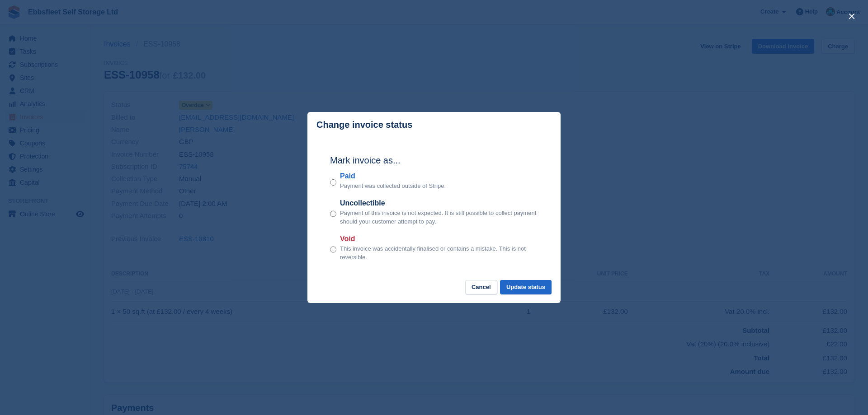  Describe the element at coordinates (439, 203) in the screenshot. I see `label: Uncollectible` at that location.